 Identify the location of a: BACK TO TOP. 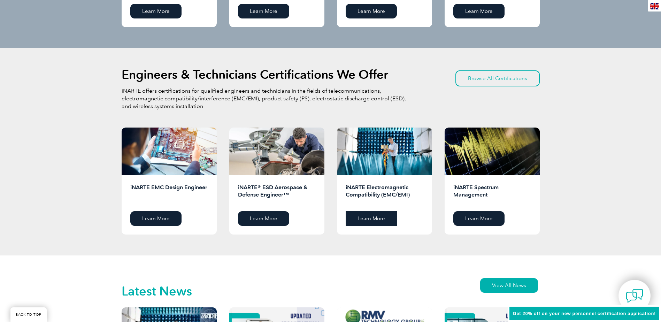
(29, 314).